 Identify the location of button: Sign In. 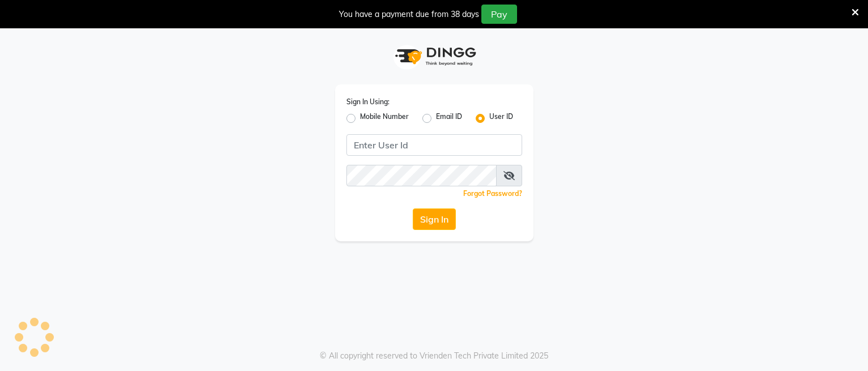
(434, 219).